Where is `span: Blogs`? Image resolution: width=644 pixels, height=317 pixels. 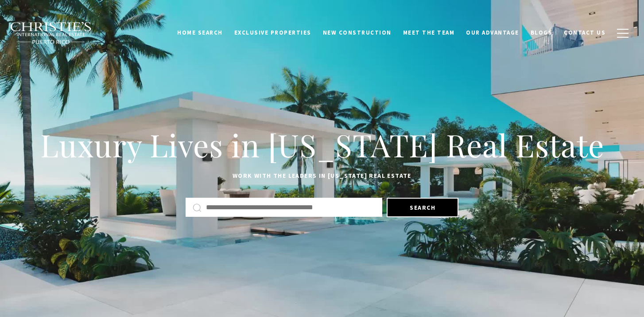
span: Blogs is located at coordinates (542, 33).